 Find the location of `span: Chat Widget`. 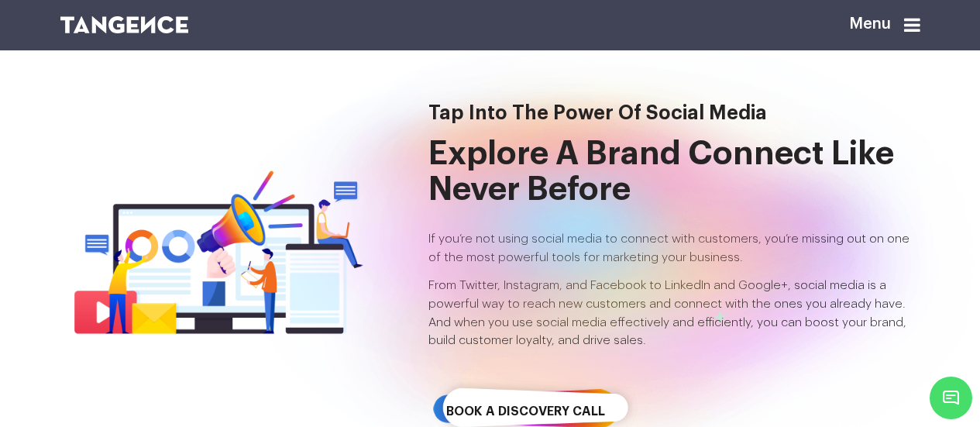

span: Chat Widget is located at coordinates (951, 397).